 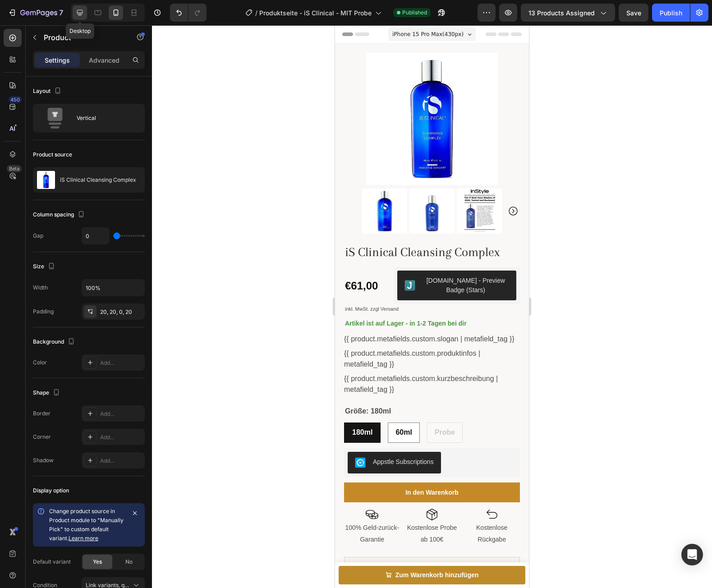 I want to click on div: 20, 20, 0, 20, so click(x=121, y=312).